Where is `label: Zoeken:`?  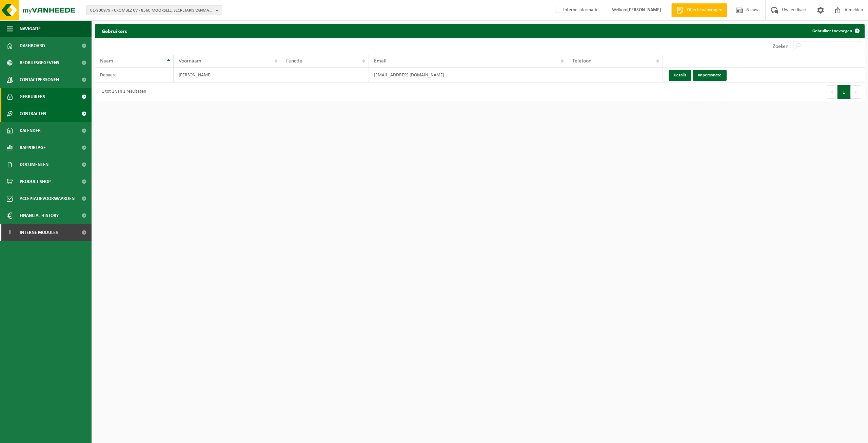
label: Zoeken: is located at coordinates (781, 47).